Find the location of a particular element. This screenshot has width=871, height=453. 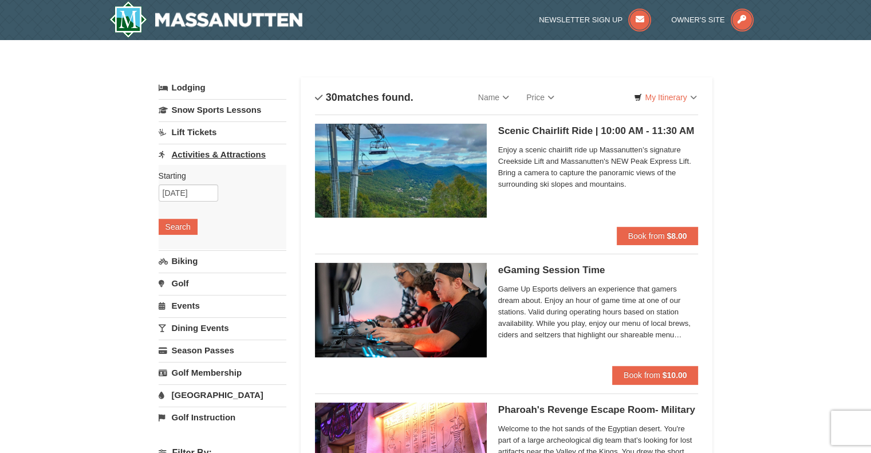

a: Golf is located at coordinates (222, 283).